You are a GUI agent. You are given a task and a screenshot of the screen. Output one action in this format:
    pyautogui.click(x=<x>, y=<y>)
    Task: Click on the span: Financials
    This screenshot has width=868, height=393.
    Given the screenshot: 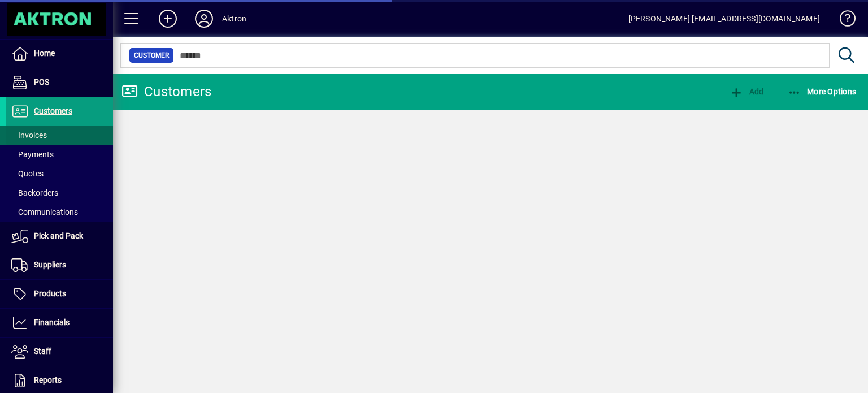 What is the action you would take?
    pyautogui.click(x=52, y=322)
    